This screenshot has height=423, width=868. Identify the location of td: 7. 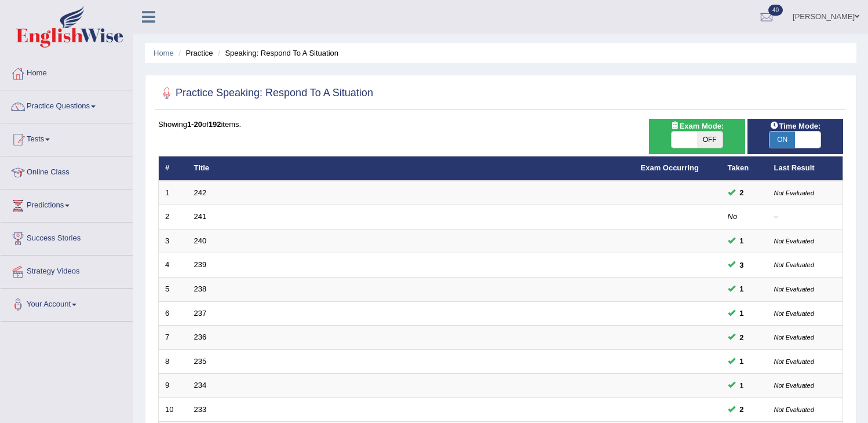
(173, 338).